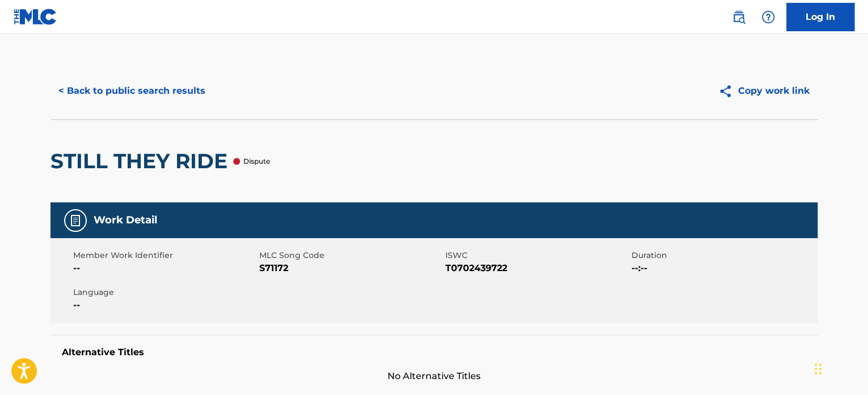  I want to click on h5: Work Detail, so click(125, 220).